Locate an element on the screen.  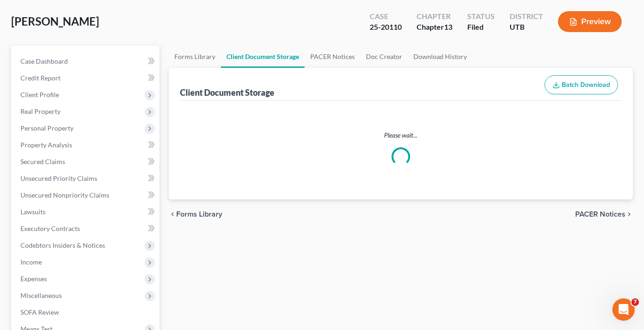
div: Filed is located at coordinates (481, 27).